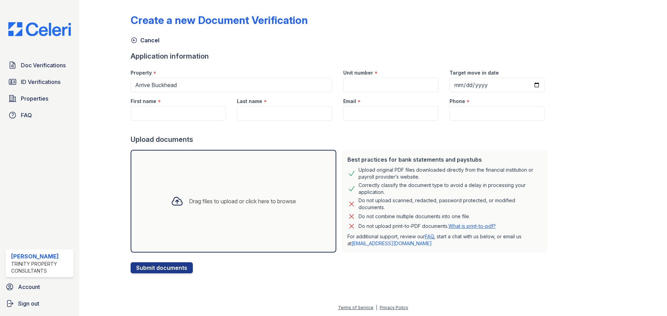 This screenshot has height=316, width=667. I want to click on label: Phone, so click(457, 101).